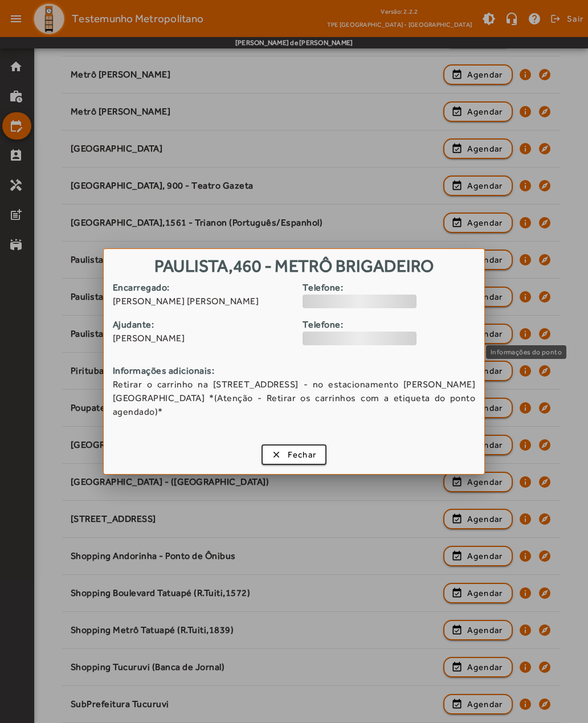  I want to click on strong: Encarregado:, so click(203, 288).